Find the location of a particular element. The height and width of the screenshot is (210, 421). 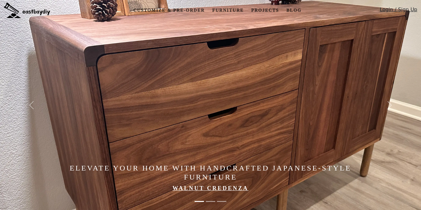

a: Furniture is located at coordinates (227, 10).